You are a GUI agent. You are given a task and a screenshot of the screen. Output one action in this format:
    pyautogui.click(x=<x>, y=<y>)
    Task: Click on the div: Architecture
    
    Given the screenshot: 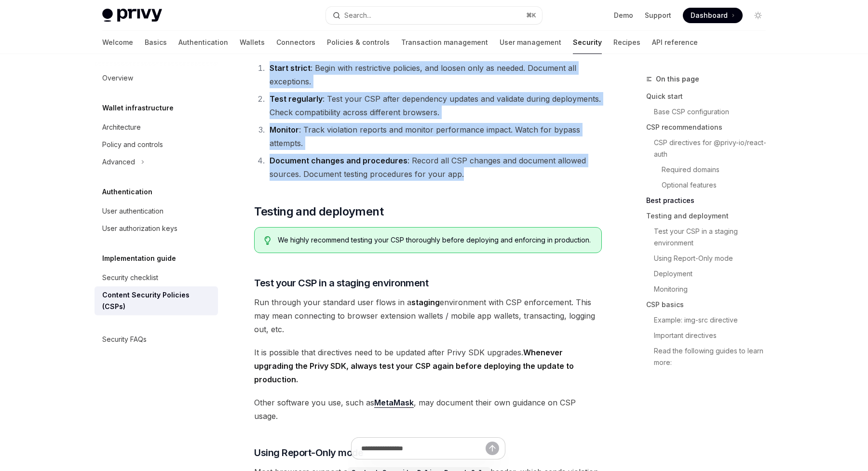 What is the action you would take?
    pyautogui.click(x=122, y=127)
    